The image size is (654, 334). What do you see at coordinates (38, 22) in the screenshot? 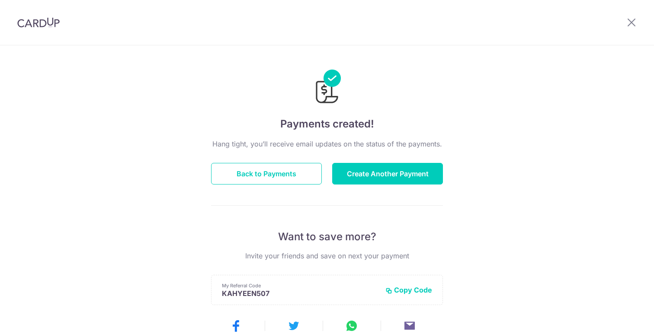
I see `img: CardUp` at bounding box center [38, 22].